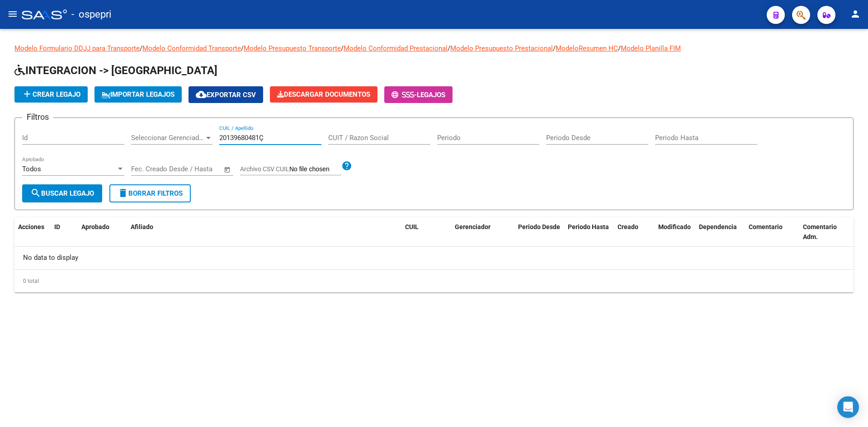  What do you see at coordinates (324, 94) in the screenshot?
I see `span: Descargar Documentos` at bounding box center [324, 94].